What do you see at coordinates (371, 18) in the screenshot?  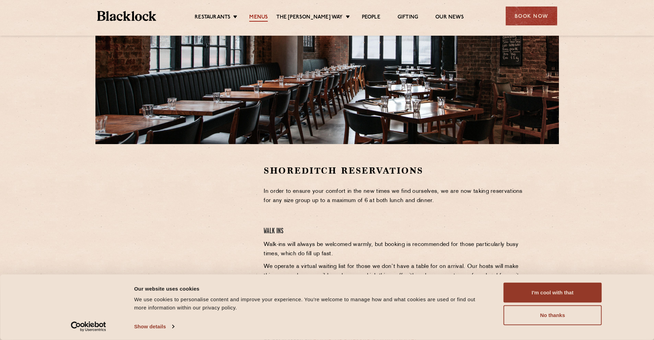 I see `a: People` at bounding box center [371, 18].